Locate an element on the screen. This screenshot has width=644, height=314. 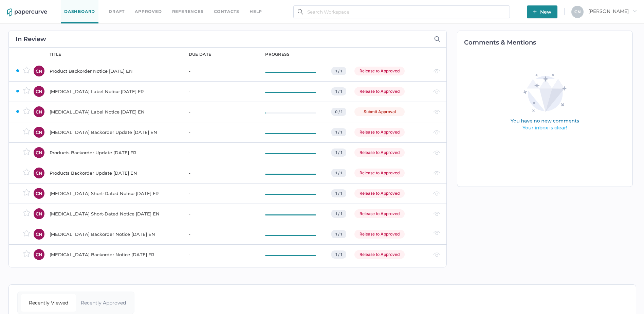
img: search.bf03fe8b.svg is located at coordinates (301, 12).